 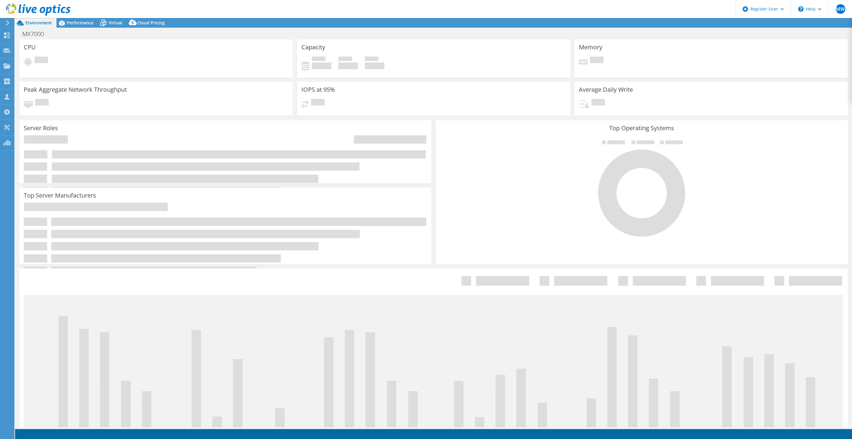 What do you see at coordinates (80, 23) in the screenshot?
I see `span: Performance` at bounding box center [80, 23].